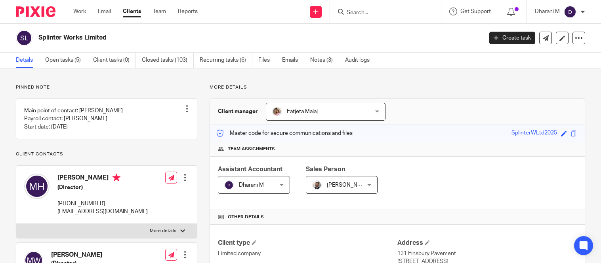 The width and height of the screenshot is (601, 263). I want to click on i: Primary, so click(116, 178).